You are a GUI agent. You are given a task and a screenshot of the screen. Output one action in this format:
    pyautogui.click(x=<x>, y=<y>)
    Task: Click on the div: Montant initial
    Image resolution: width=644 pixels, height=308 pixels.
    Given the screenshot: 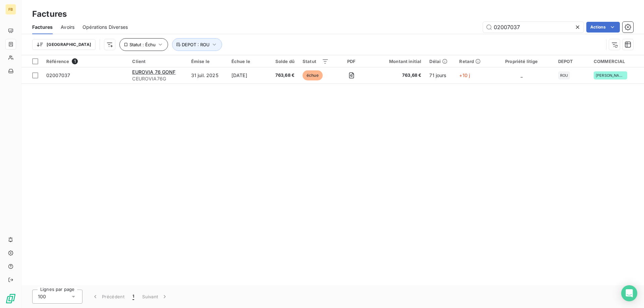 What is the action you would take?
    pyautogui.click(x=397, y=61)
    